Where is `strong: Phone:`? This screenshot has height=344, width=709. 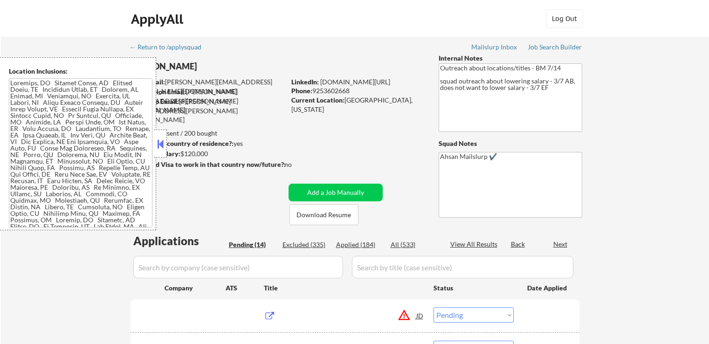 strong: Phone: is located at coordinates (302, 90).